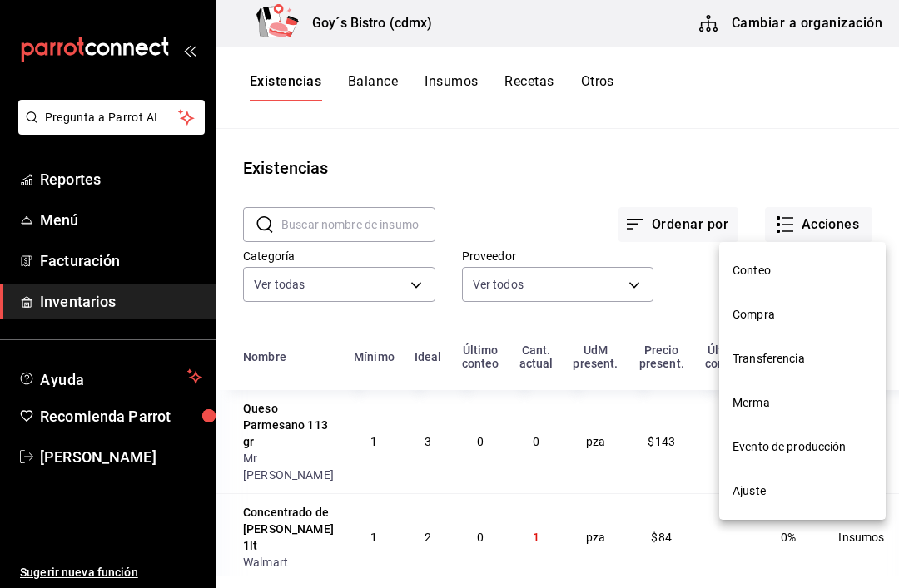 This screenshot has width=899, height=588. Describe the element at coordinates (803, 447) in the screenshot. I see `span: Evento de producción` at that location.